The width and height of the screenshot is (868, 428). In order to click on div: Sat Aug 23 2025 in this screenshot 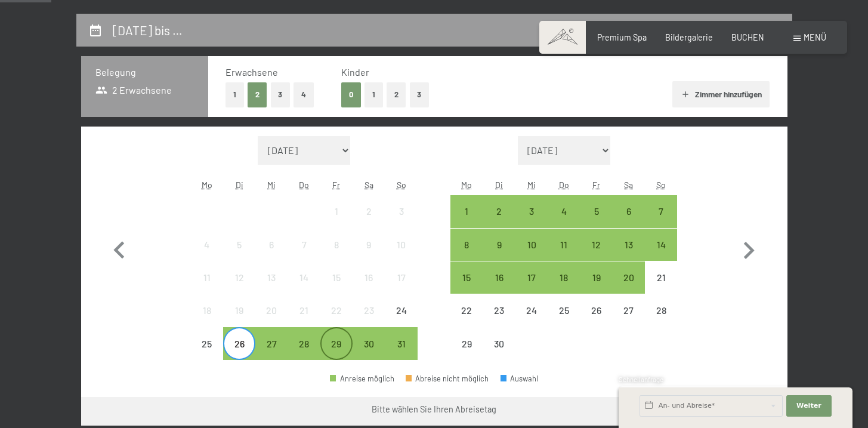, I will do `click(369, 310)`.